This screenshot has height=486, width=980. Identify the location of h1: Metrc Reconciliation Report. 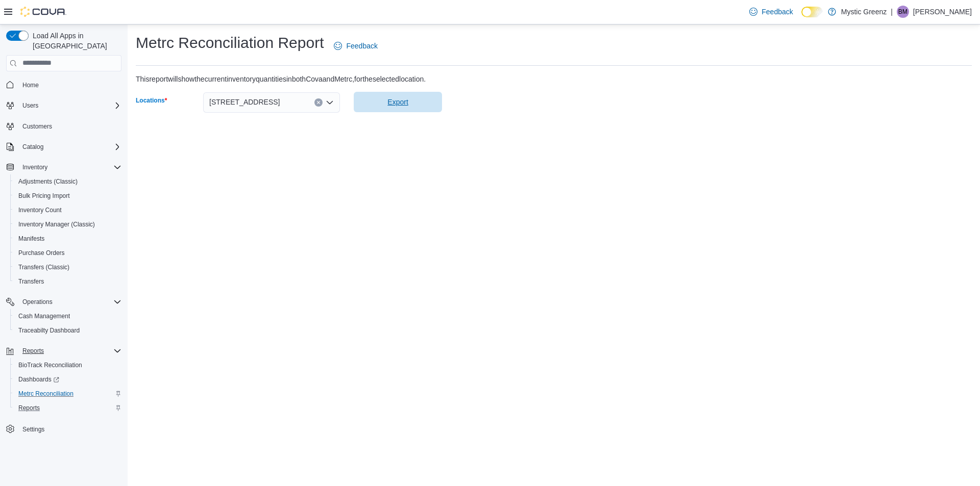
(230, 43).